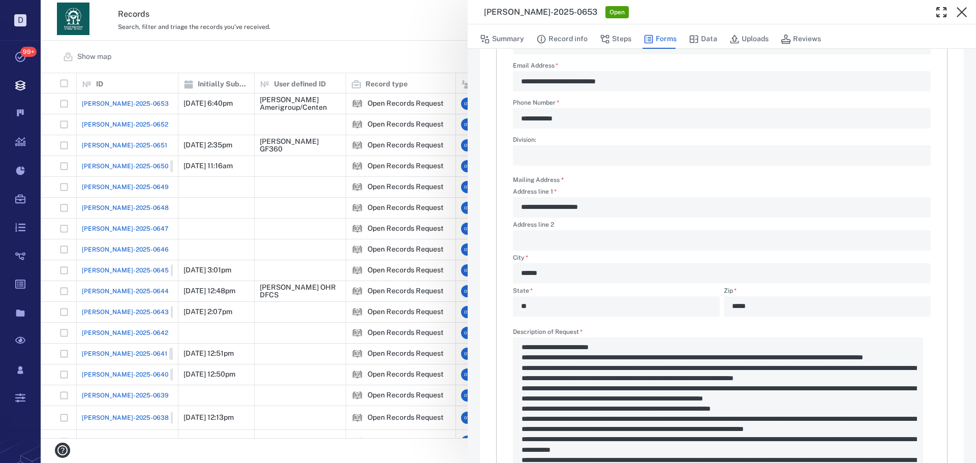  What do you see at coordinates (33, 12) in the screenshot?
I see `span: Help` at bounding box center [33, 12].